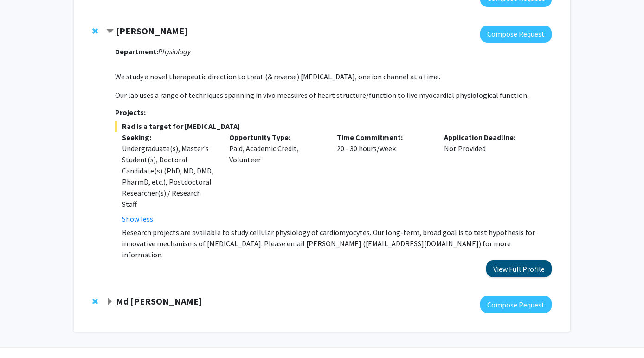 The width and height of the screenshot is (644, 358). What do you see at coordinates (110, 32) in the screenshot?
I see `span: Contract Jonathan Satin Bookmark` at bounding box center [110, 32].